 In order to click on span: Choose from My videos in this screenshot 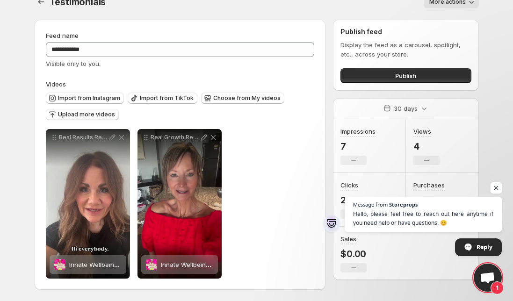, I will do `click(247, 98)`.